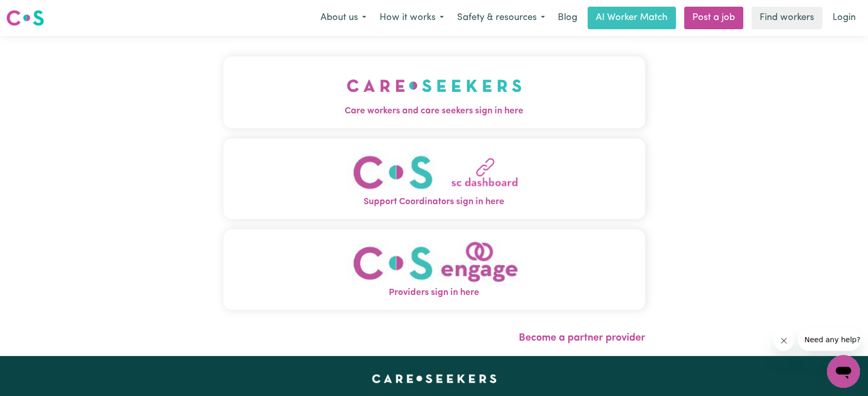 This screenshot has width=868, height=396. I want to click on button: Care workers and care seekers sign in here, so click(434, 92).